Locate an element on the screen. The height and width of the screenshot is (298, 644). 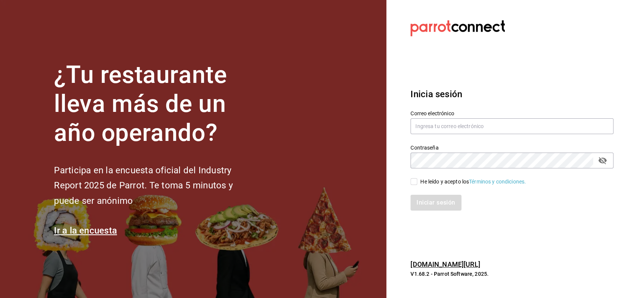
h2: Participa en la encuesta oficial del Industry Report 2025 de Parrot. Te toma 5 minutos y puede se... is located at coordinates (156, 186).